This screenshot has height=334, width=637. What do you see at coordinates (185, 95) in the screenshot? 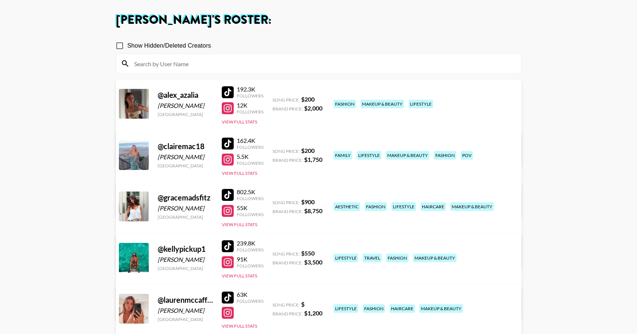
I see `div: @ alex_azalia` at bounding box center [185, 95].